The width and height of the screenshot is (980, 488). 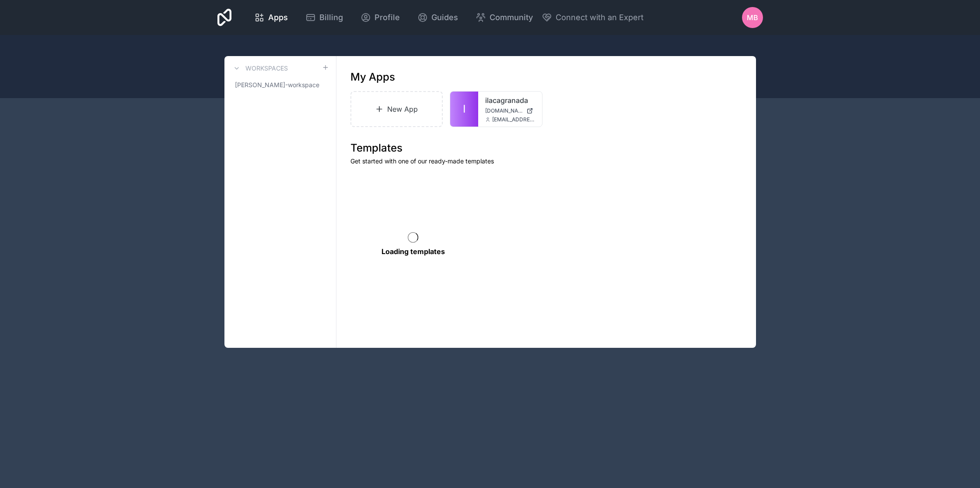 What do you see at coordinates (546, 161) in the screenshot?
I see `p: Get started with one of our ready-made templates` at bounding box center [546, 161].